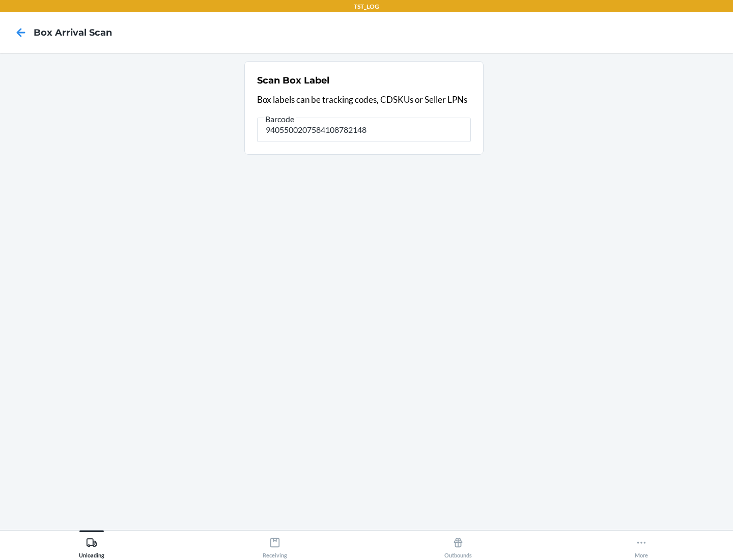 This screenshot has width=733, height=560. Describe the element at coordinates (366, 7) in the screenshot. I see `p: TST_LOG` at that location.